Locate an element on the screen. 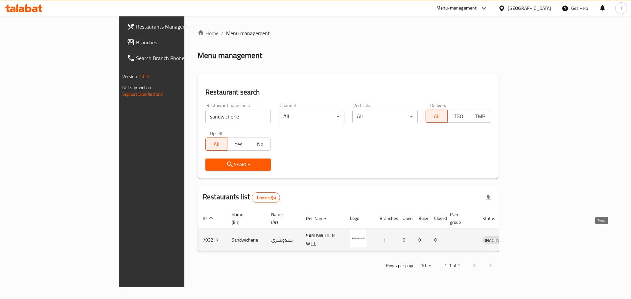 This screenshot has width=631, height=299. a: Support.OpsPlatform is located at coordinates (143, 94).